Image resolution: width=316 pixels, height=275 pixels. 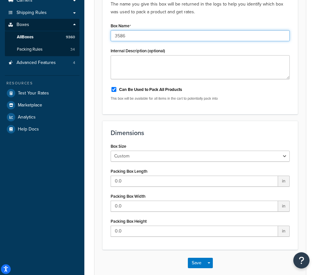 What do you see at coordinates (42, 49) in the screenshot?
I see `a: Packing Rules34` at bounding box center [42, 49].